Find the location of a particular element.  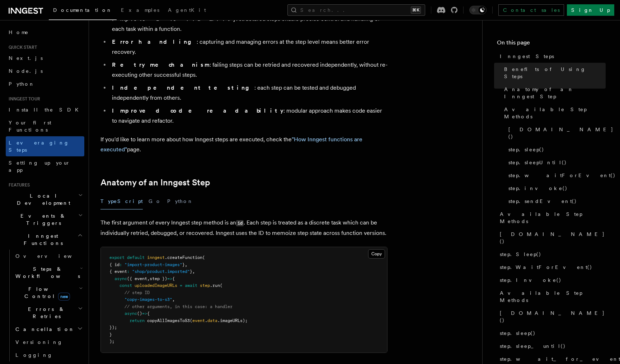

a: step.Sleep() is located at coordinates (551, 254).